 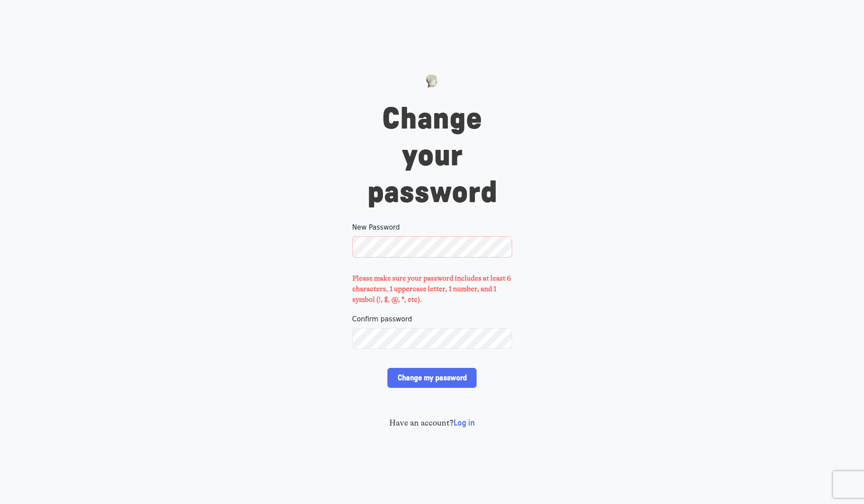 I want to click on a: Log in, so click(x=464, y=423).